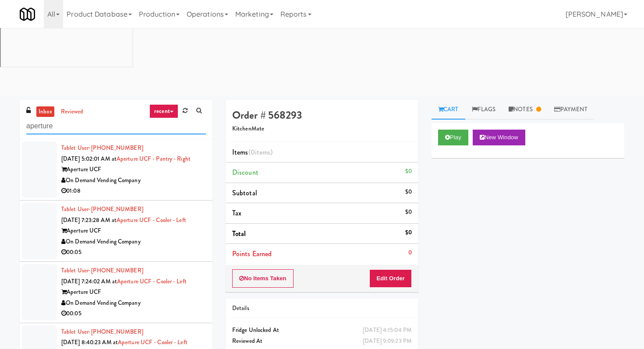  I want to click on a: Cart, so click(448, 109).